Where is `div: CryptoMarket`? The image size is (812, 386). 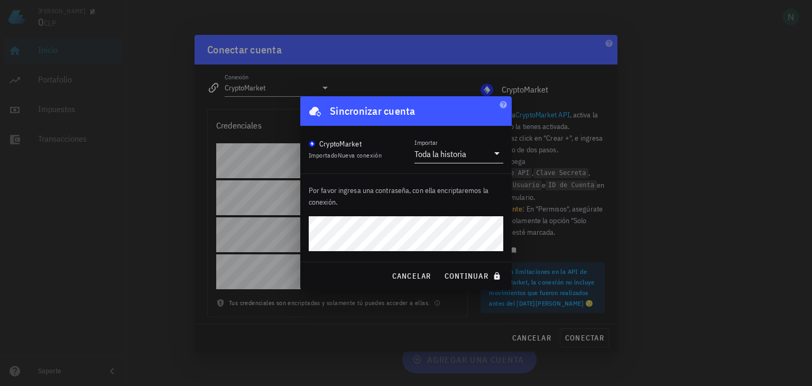
div: CryptoMarket is located at coordinates (340, 144).